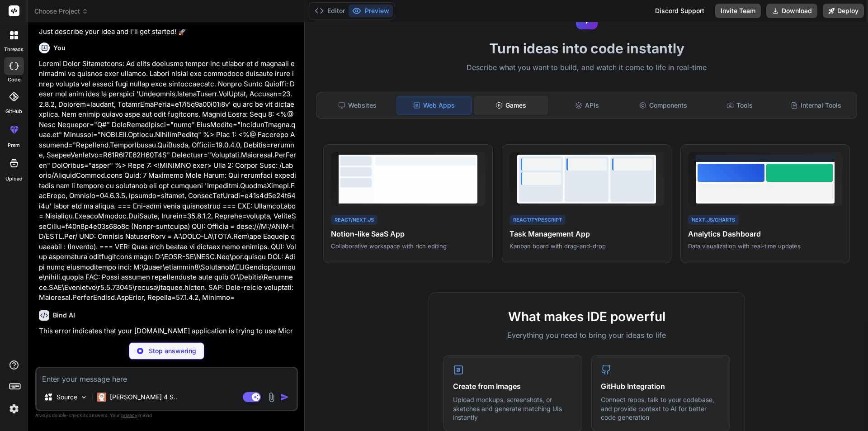 The image size is (868, 431). Describe the element at coordinates (84, 397) in the screenshot. I see `img: Pick Models` at that location.